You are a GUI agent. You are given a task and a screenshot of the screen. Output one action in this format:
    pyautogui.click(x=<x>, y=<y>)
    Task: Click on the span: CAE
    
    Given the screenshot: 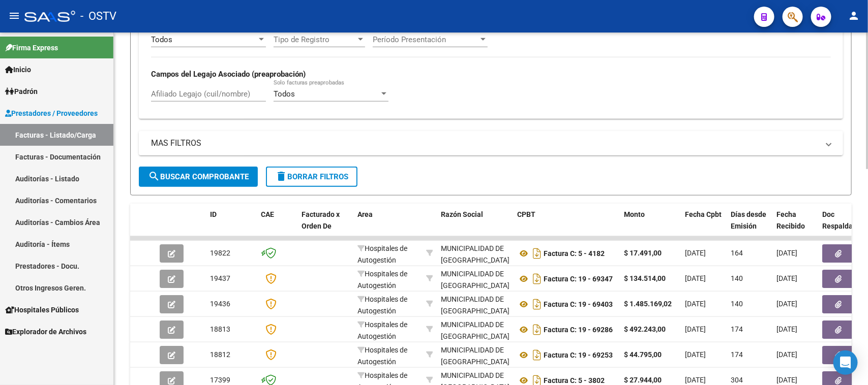 What is the action you would take?
    pyautogui.click(x=267, y=214)
    